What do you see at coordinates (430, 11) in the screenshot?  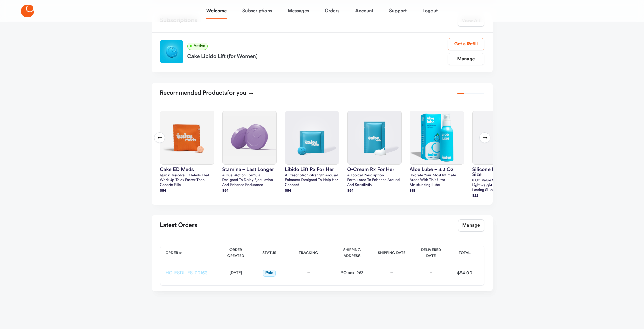 I see `a: Logout` at bounding box center [430, 11].